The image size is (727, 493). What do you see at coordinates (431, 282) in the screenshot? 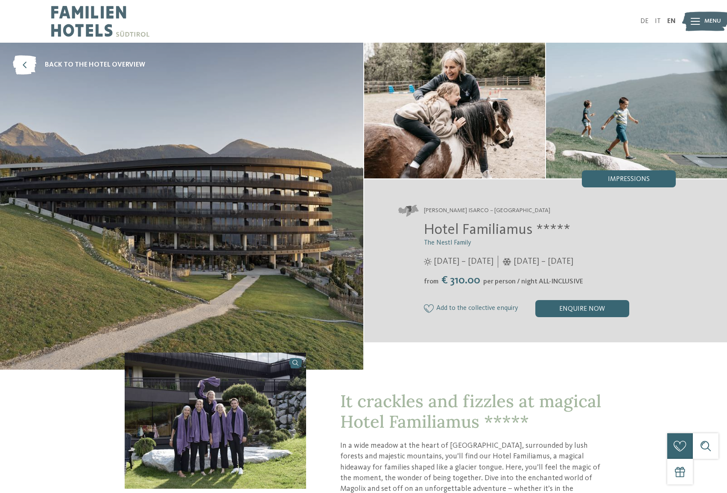
I see `span: from` at bounding box center [431, 282].